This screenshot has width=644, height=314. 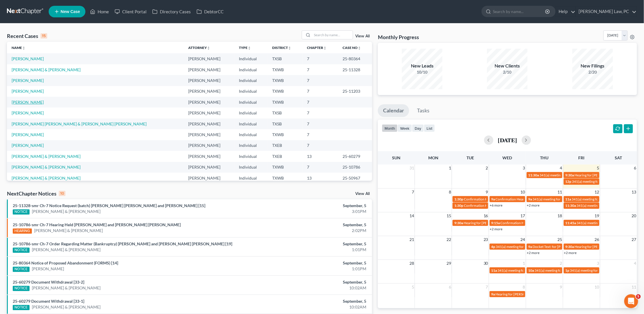 I want to click on a: Directory Cases, so click(x=171, y=12).